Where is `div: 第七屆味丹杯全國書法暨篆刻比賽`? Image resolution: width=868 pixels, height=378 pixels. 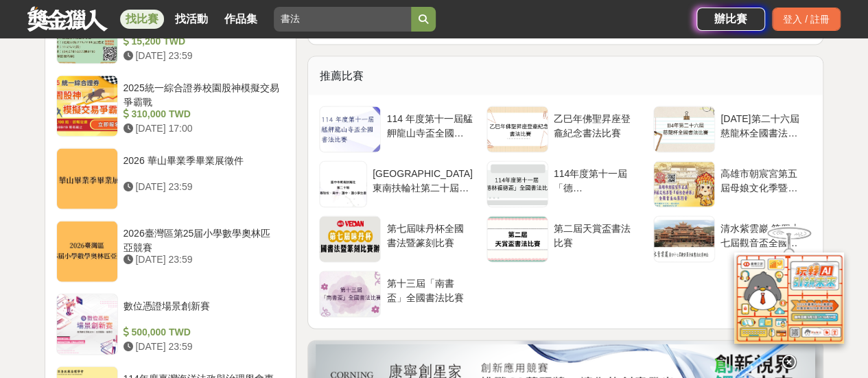
div: 第七屆味丹杯全國書法暨篆刻比賽 is located at coordinates (429, 234).